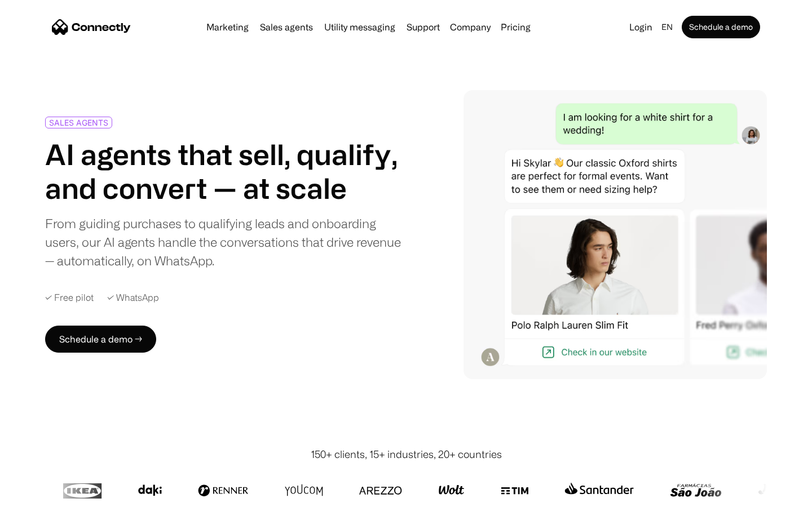 The image size is (812, 507). What do you see at coordinates (360, 27) in the screenshot?
I see `a: Utility messaging` at bounding box center [360, 27].